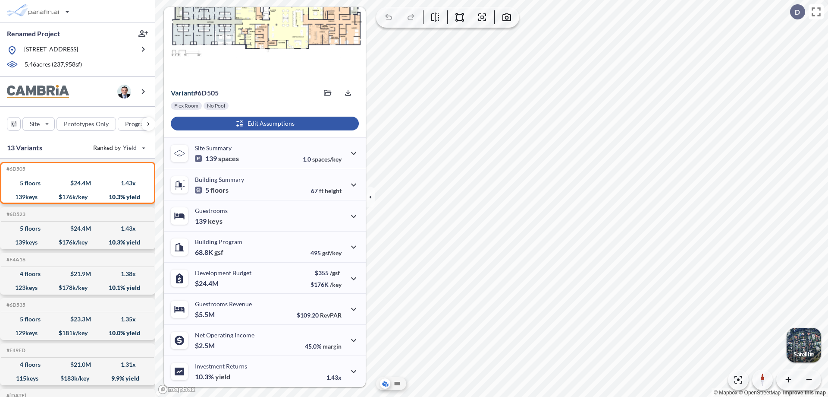 This screenshot has height=397, width=828. I want to click on p: $355, so click(326, 272).